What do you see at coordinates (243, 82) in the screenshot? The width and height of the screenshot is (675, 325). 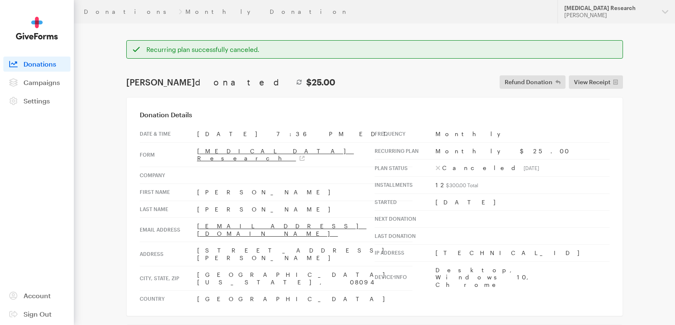 I see `span: donated` at bounding box center [243, 82].